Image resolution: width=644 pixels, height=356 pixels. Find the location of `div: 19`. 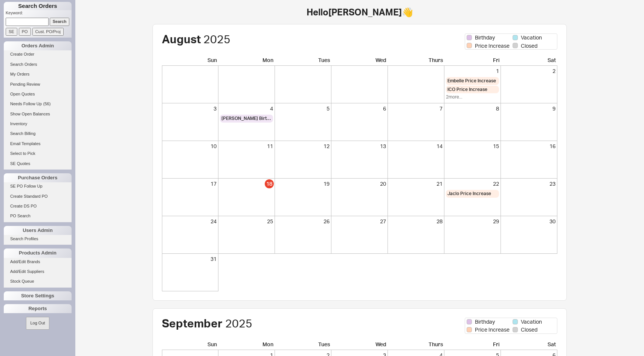

div: 19 is located at coordinates (303, 184).